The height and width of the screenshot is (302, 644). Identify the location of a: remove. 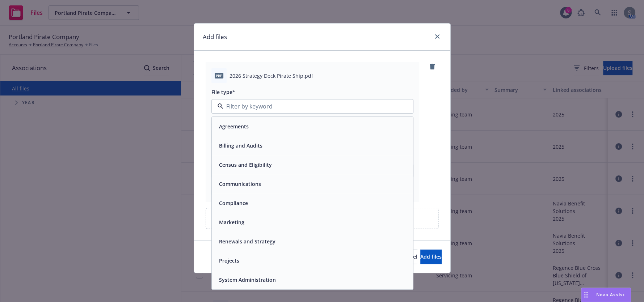
(432, 67).